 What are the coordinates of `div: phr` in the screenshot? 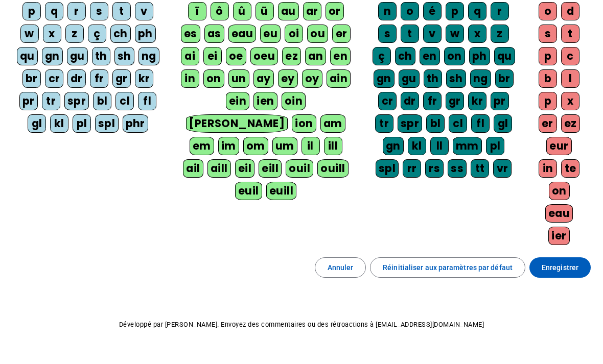 It's located at (135, 123).